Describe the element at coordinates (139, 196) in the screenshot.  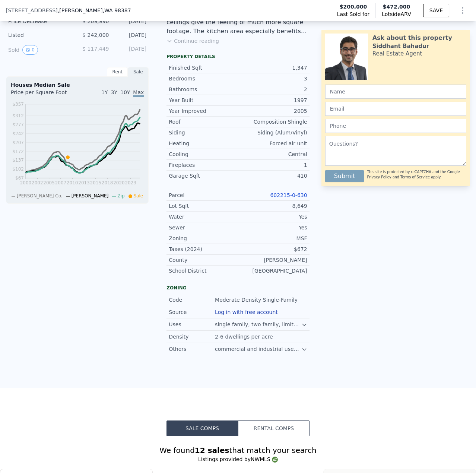
I see `span: Sale` at that location.